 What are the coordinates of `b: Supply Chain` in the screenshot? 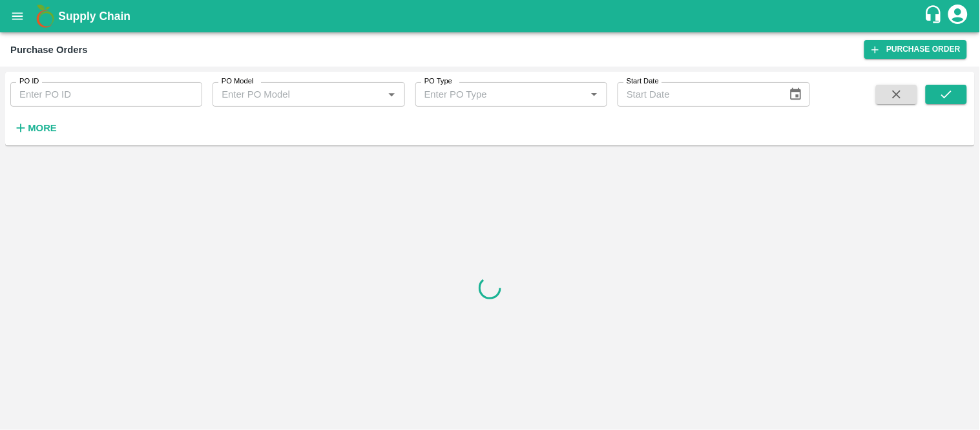 It's located at (94, 16).